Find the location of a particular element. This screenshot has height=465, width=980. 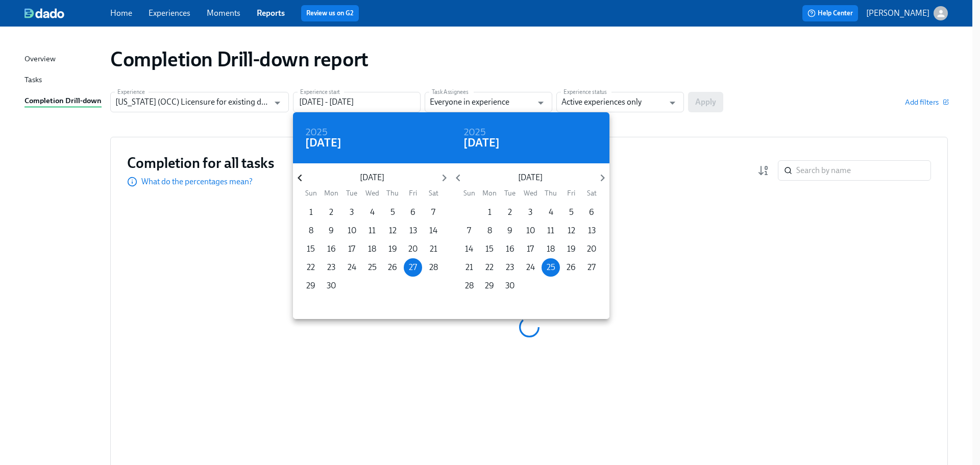

button: 2 is located at coordinates (332, 212).